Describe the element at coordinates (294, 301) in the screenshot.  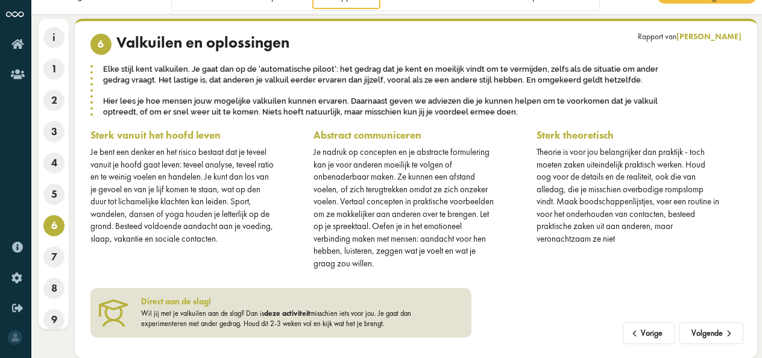
I see `h3: Direct aan de slag!` at that location.